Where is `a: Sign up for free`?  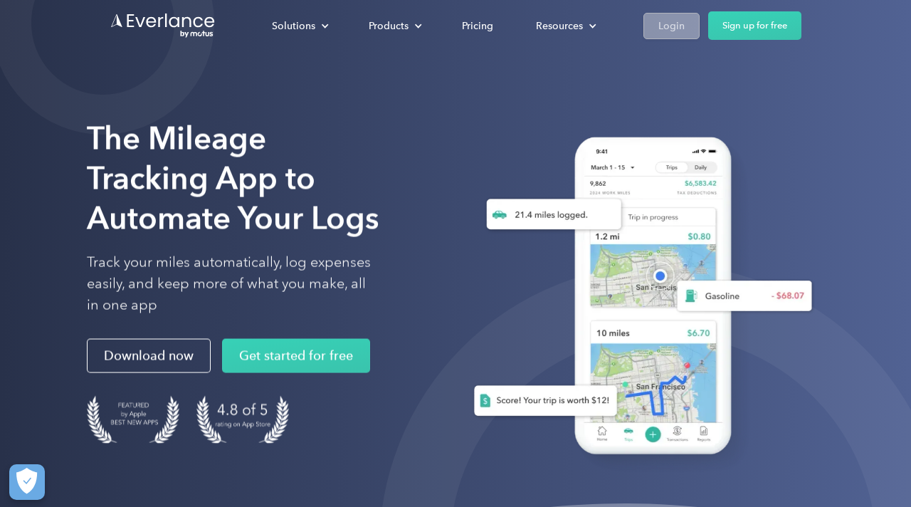 a: Sign up for free is located at coordinates (754, 26).